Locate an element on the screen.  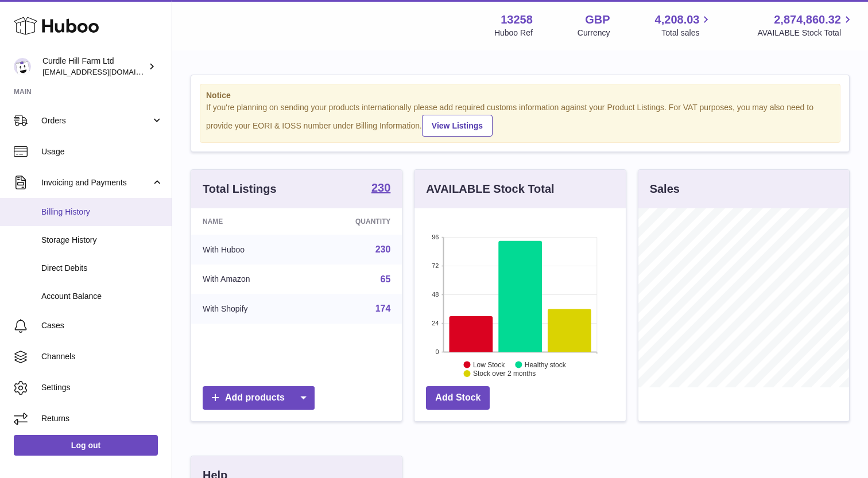
span: Usage is located at coordinates (102, 152).